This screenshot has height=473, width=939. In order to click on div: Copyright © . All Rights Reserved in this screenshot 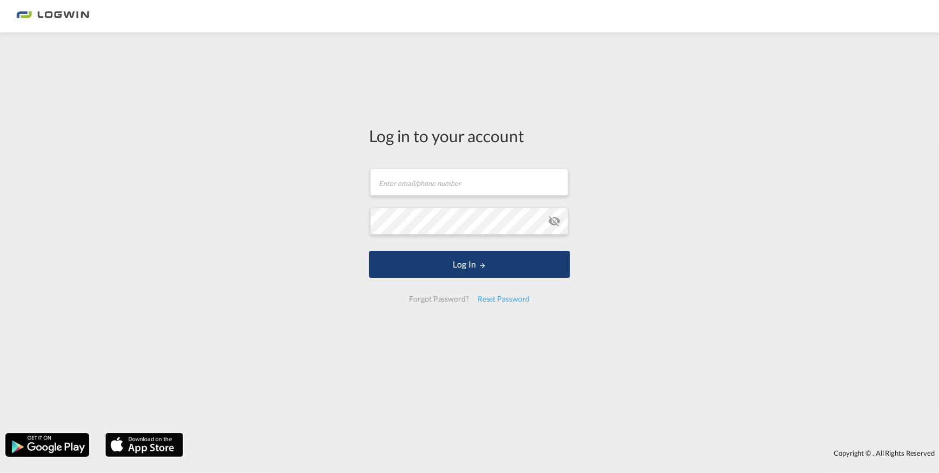, I will do `click(563, 453)`.